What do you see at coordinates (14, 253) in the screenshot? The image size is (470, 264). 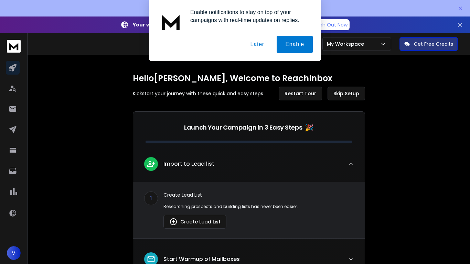 I see `button: V` at bounding box center [14, 253].